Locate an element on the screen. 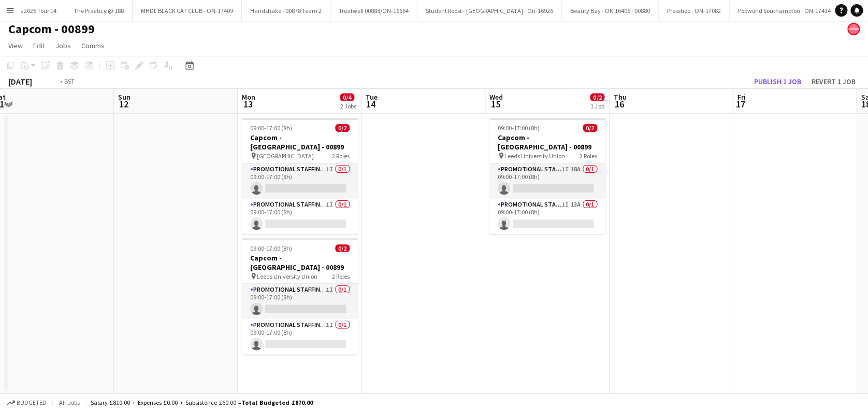 The image size is (868, 411). span: Jobs is located at coordinates (63, 46).